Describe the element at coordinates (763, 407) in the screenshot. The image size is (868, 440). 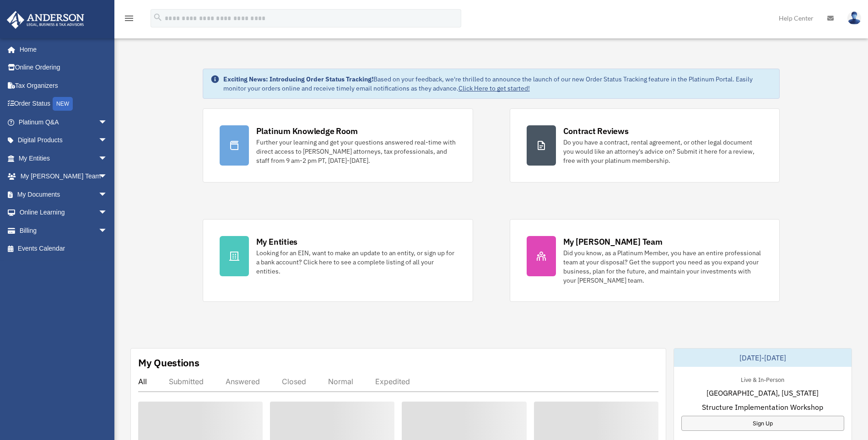
I see `span: Structure Implementation Workshop` at that location.